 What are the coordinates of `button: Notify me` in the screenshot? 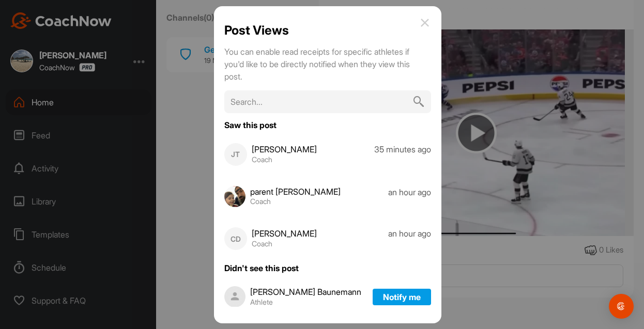 It's located at (401, 297).